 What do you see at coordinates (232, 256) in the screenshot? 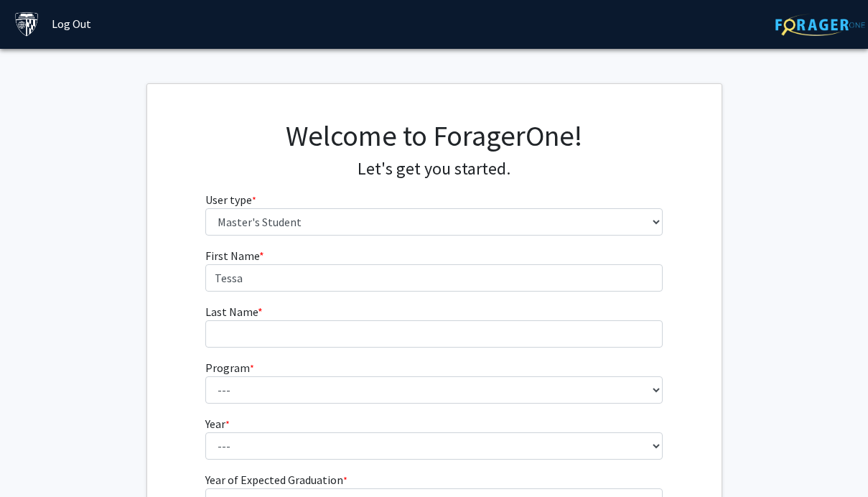
I see `span: First Name` at bounding box center [232, 256].